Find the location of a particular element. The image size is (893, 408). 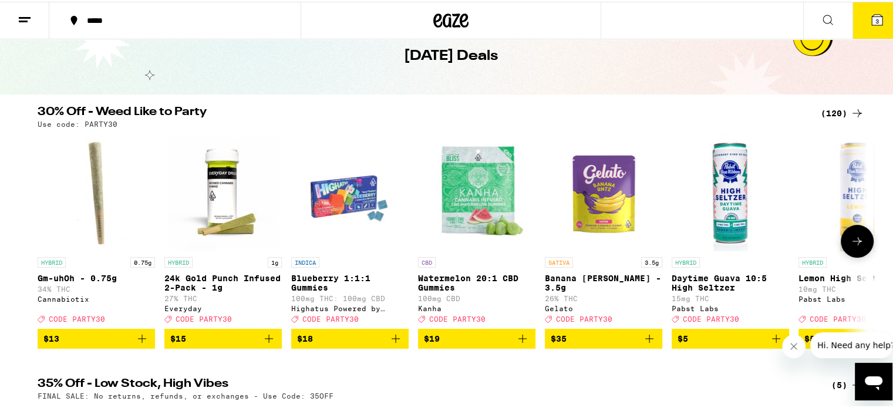

a: Open page for Banana Runtz - 3.5g from Gelato is located at coordinates (604, 230).